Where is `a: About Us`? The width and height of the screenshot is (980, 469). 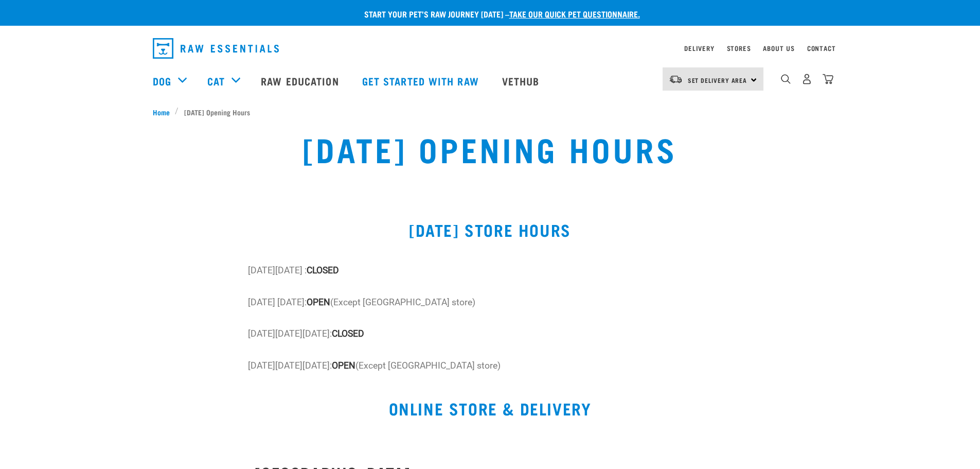 a: About Us is located at coordinates (778, 48).